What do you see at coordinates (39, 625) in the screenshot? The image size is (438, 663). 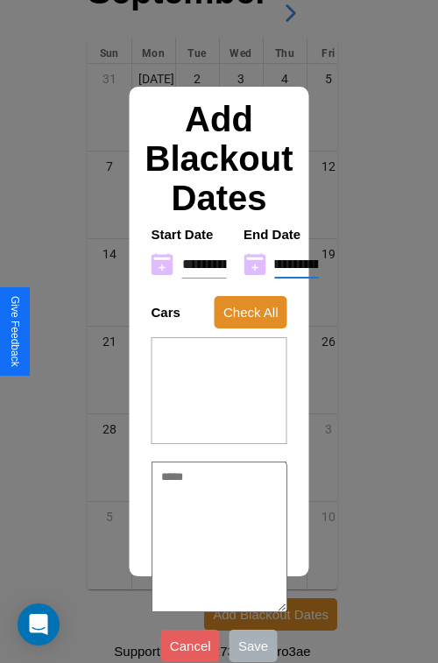 I see `div: Open Intercom Messenger` at bounding box center [39, 625].